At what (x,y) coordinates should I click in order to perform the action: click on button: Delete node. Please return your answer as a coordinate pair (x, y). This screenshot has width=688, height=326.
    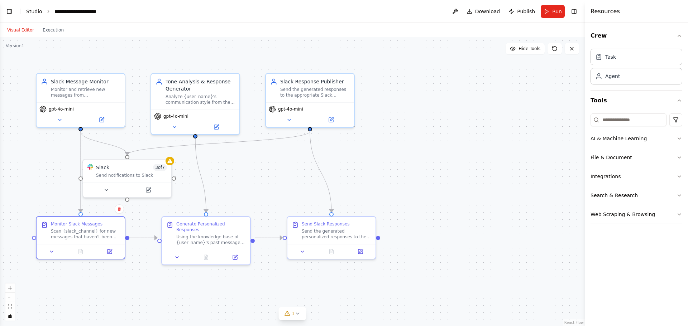
    Looking at the image, I should click on (119, 209).